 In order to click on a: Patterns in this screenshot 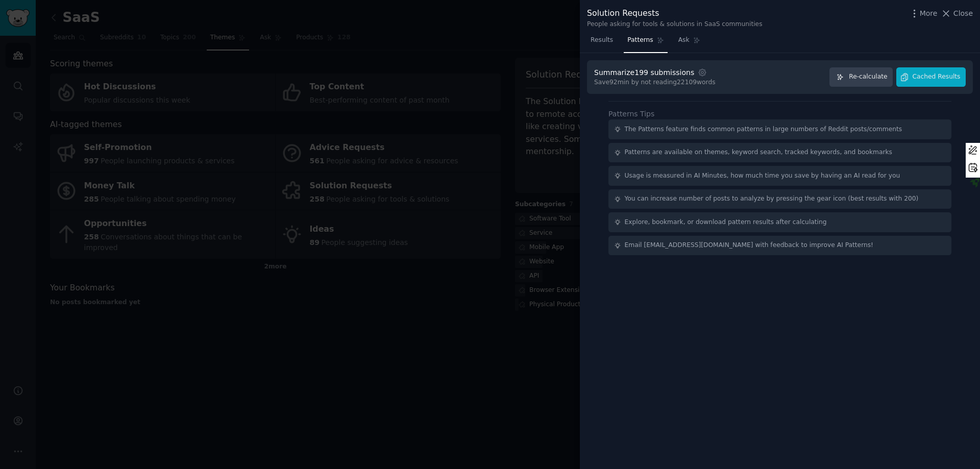, I will do `click(645, 42)`.